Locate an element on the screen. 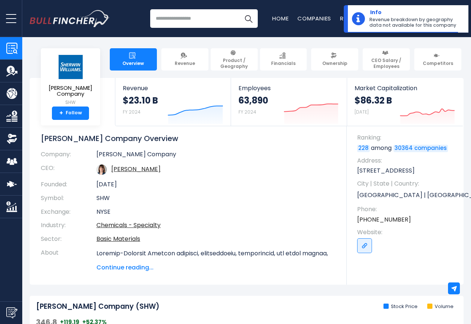 This screenshot has height=324, width=471. a: Overview is located at coordinates (133, 59).